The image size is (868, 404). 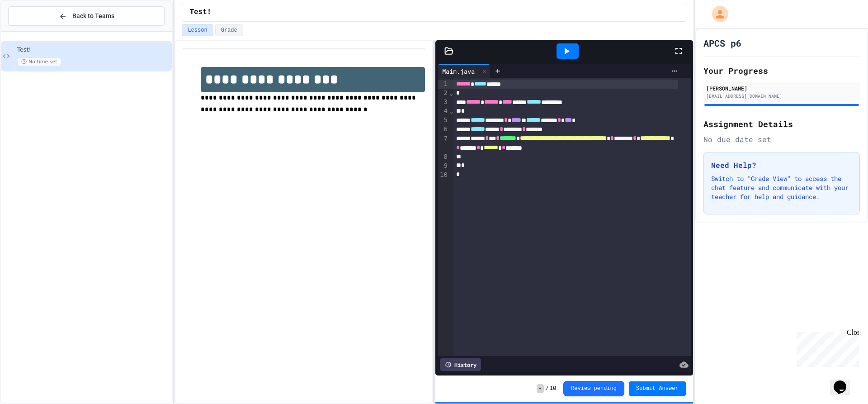 What do you see at coordinates (443, 93) in the screenshot?
I see `div: 2` at bounding box center [443, 93].